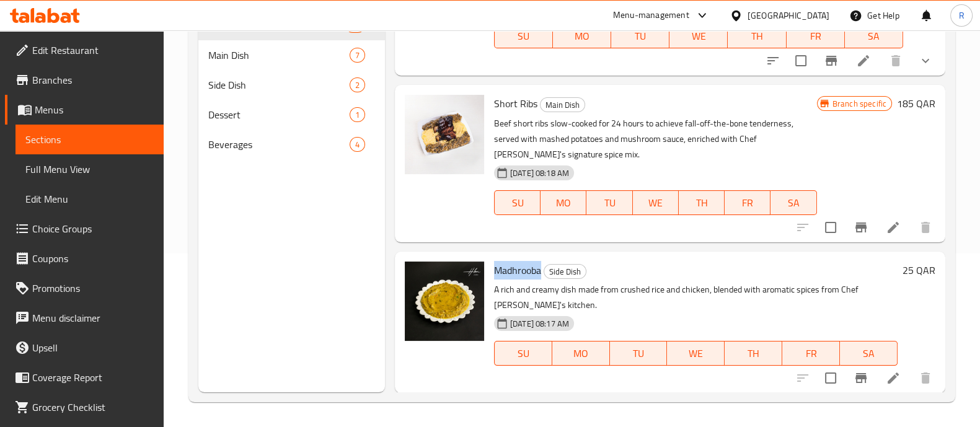  I want to click on div: Beverages4, so click(291, 144).